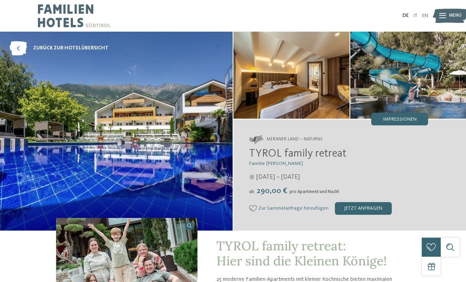 This screenshot has height=282, width=466. What do you see at coordinates (406, 15) in the screenshot?
I see `a: DE` at bounding box center [406, 15].